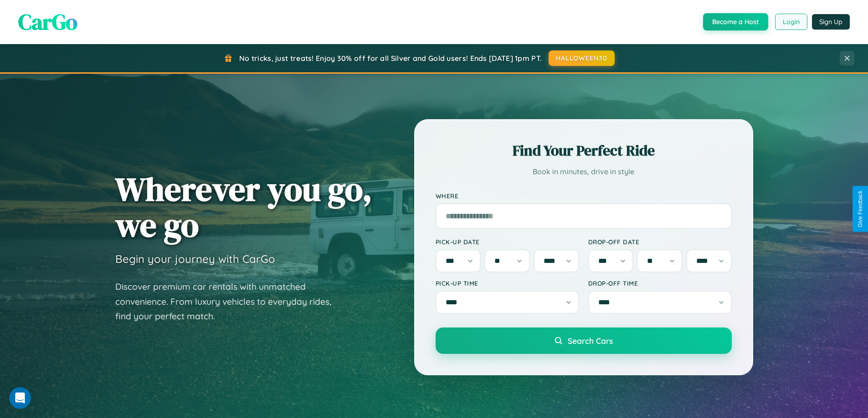  Describe the element at coordinates (583, 172) in the screenshot. I see `p: Book in minutes, drive in style` at that location.